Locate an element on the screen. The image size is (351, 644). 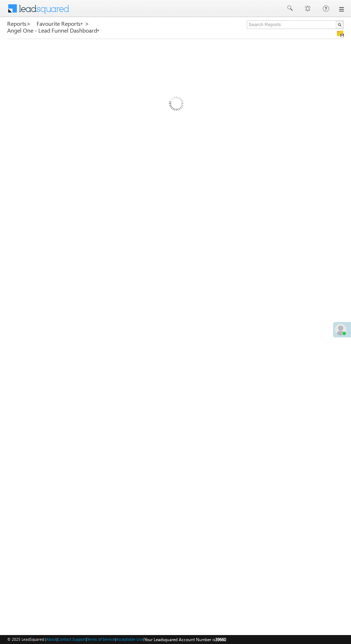
img: Manage all your saved reports! is located at coordinates (340, 34).